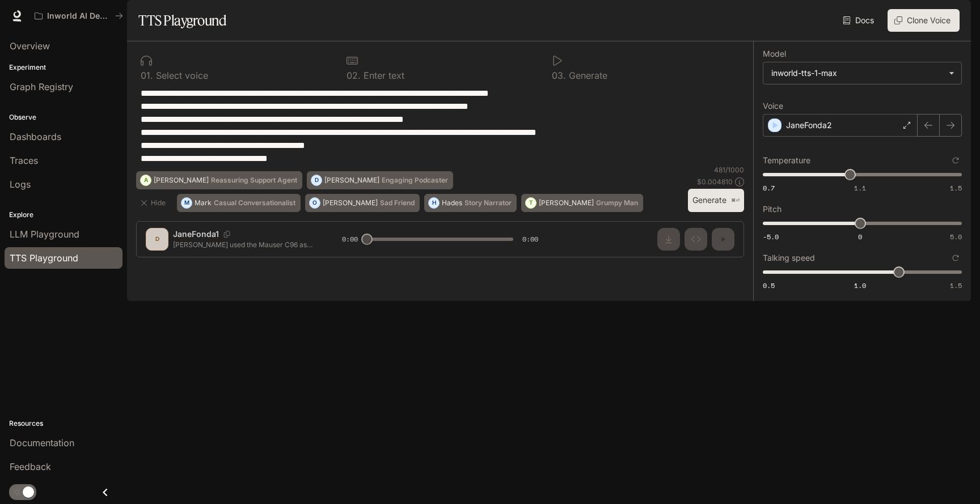  I want to click on p: Select voice, so click(181, 75).